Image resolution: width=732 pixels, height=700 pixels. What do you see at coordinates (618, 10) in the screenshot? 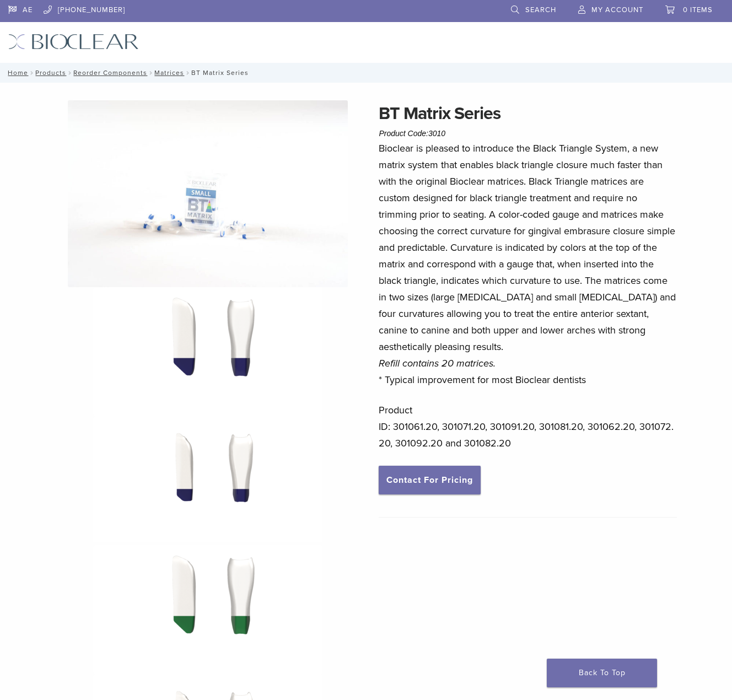
I see `span: My Account` at bounding box center [618, 10].